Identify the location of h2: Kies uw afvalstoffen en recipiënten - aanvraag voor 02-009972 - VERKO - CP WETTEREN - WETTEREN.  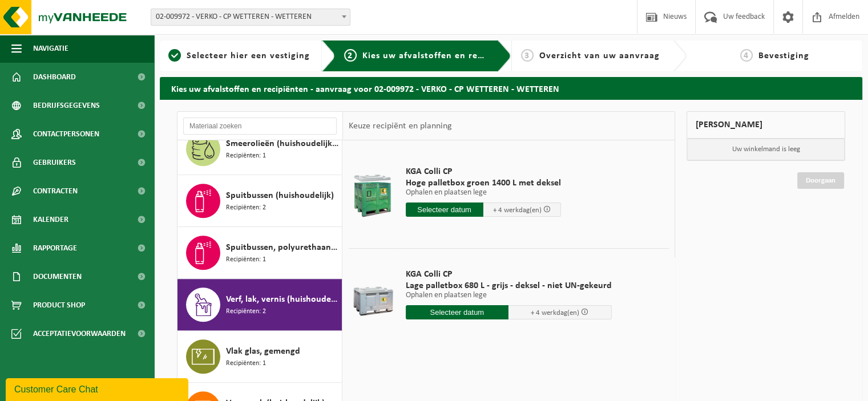
(510, 88).